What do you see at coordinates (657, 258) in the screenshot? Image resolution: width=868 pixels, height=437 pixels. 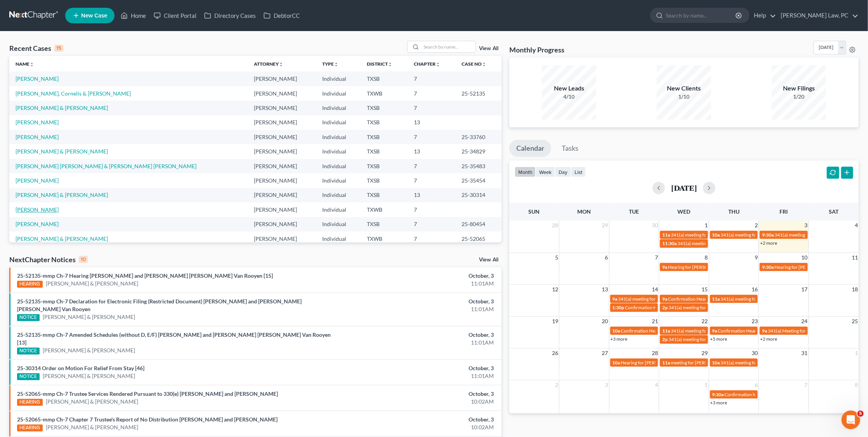 I see `span: 7` at bounding box center [657, 258].